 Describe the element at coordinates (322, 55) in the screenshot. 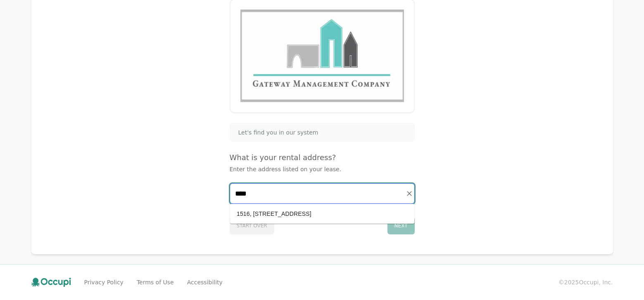

I see `img: Gateway Management` at that location.